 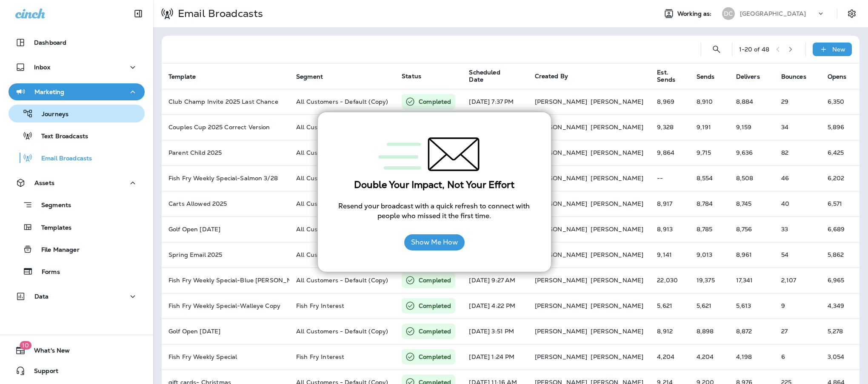 I want to click on td: 8,508, so click(x=752, y=178).